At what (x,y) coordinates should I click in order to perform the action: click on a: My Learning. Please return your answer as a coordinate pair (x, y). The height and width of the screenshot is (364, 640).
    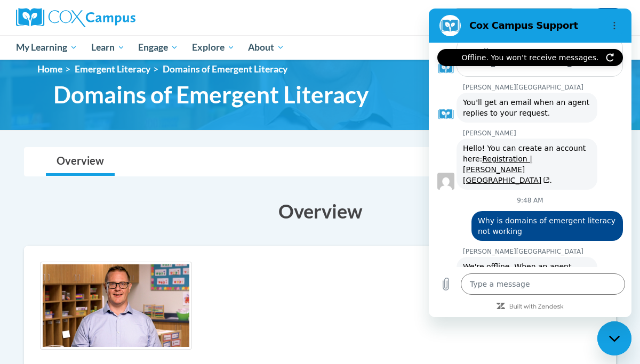
    Looking at the image, I should click on (46, 48).